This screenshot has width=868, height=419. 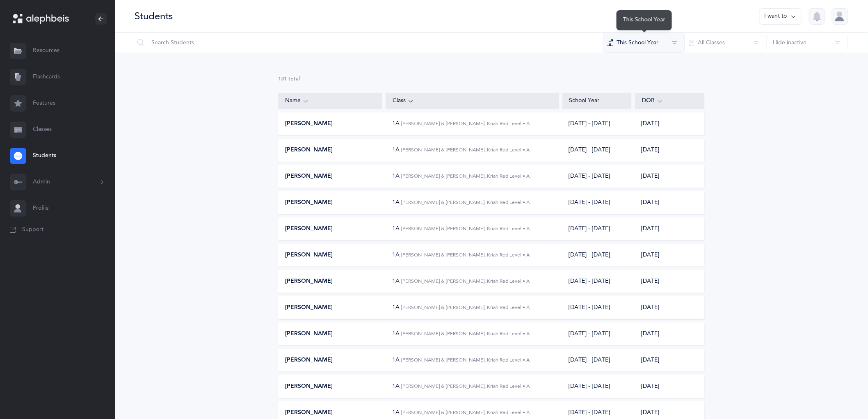 I want to click on button: This School Year, so click(x=644, y=43).